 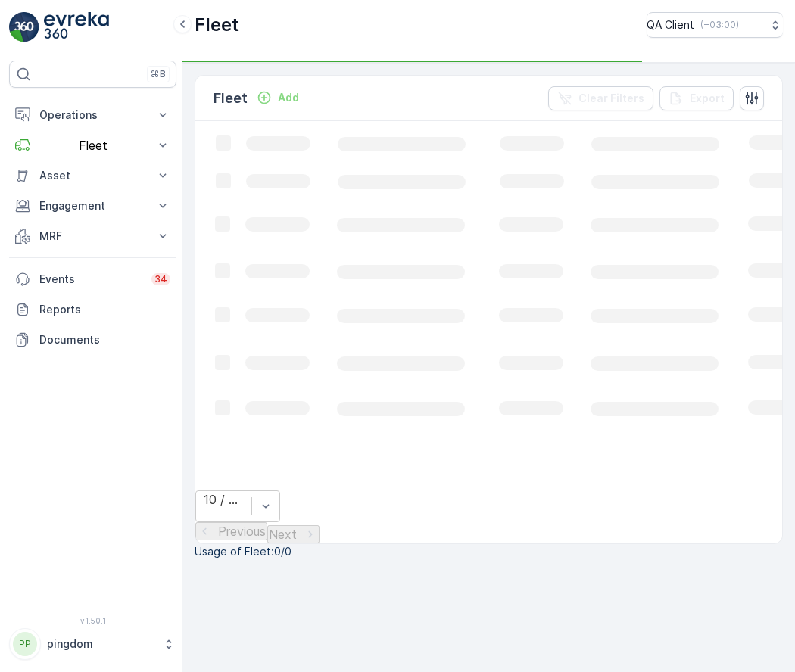 I want to click on button: Export, so click(x=696, y=99).